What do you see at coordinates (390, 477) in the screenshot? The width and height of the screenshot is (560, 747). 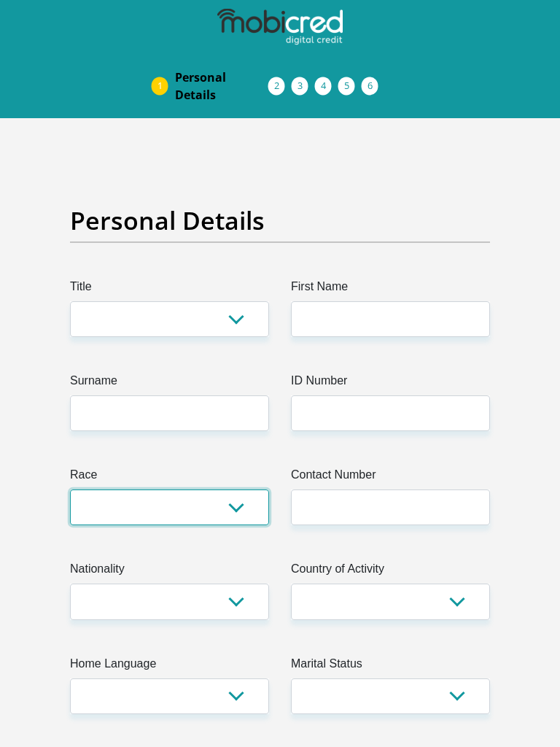 I see `label: Contact Number` at bounding box center [390, 477].